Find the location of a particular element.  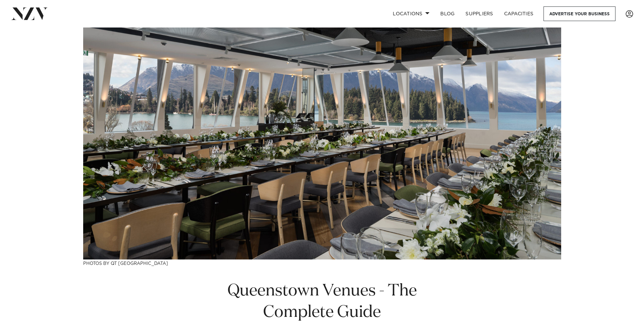

a: BLOG is located at coordinates (447, 14).